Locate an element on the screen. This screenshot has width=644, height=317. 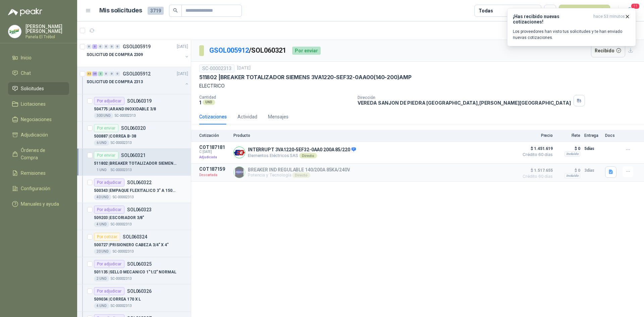
div: 1 UND is located at coordinates (102, 170).